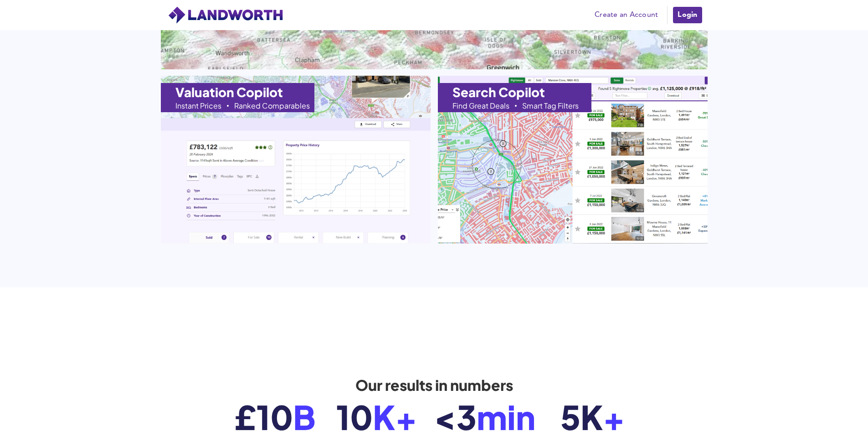  Describe the element at coordinates (229, 92) in the screenshot. I see `h1: Valuation Copilot` at that location.